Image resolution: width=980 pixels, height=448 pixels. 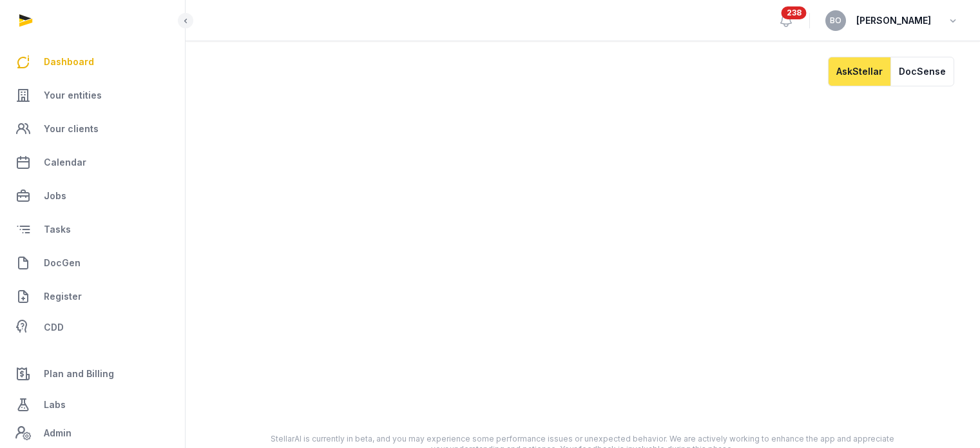 What do you see at coordinates (62, 297) in the screenshot?
I see `span: Register` at bounding box center [62, 297].